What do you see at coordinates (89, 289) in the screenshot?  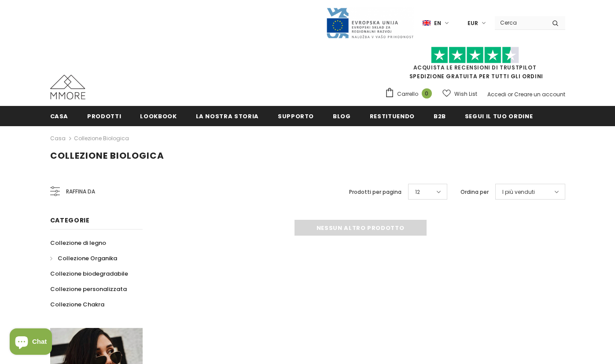 I see `a: Collezione personalizzata` at bounding box center [89, 289].